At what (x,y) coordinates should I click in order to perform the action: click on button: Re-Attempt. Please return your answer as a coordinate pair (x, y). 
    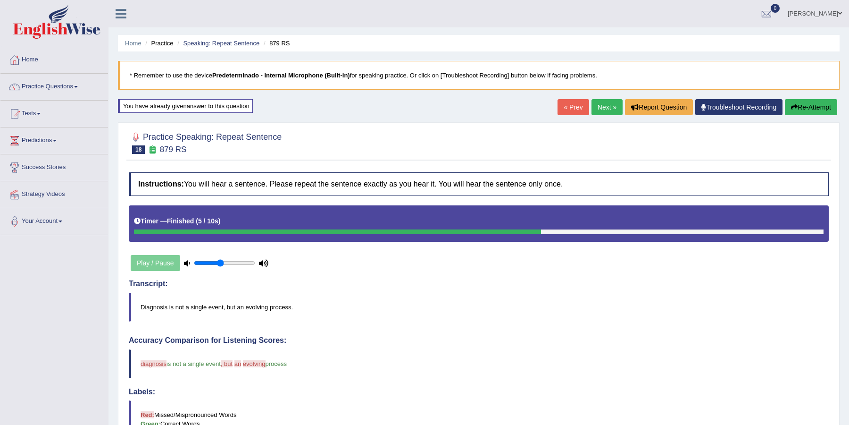
    Looking at the image, I should click on (811, 107).